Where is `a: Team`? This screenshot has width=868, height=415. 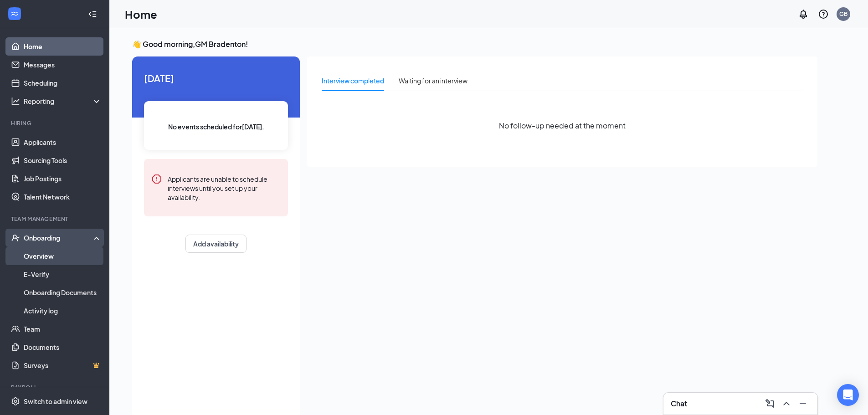
a: Team is located at coordinates (62, 329).